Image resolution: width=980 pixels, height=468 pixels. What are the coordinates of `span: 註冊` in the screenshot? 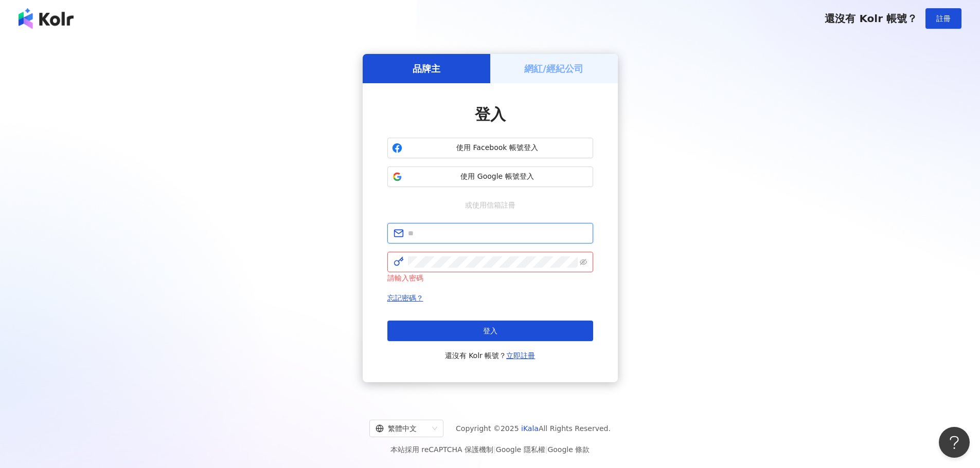 It's located at (943, 19).